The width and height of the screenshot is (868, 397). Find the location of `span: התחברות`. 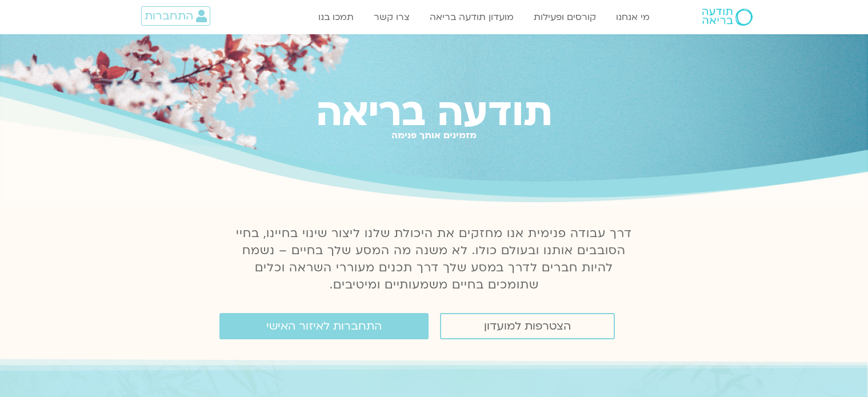

span: התחברות is located at coordinates (168, 16).